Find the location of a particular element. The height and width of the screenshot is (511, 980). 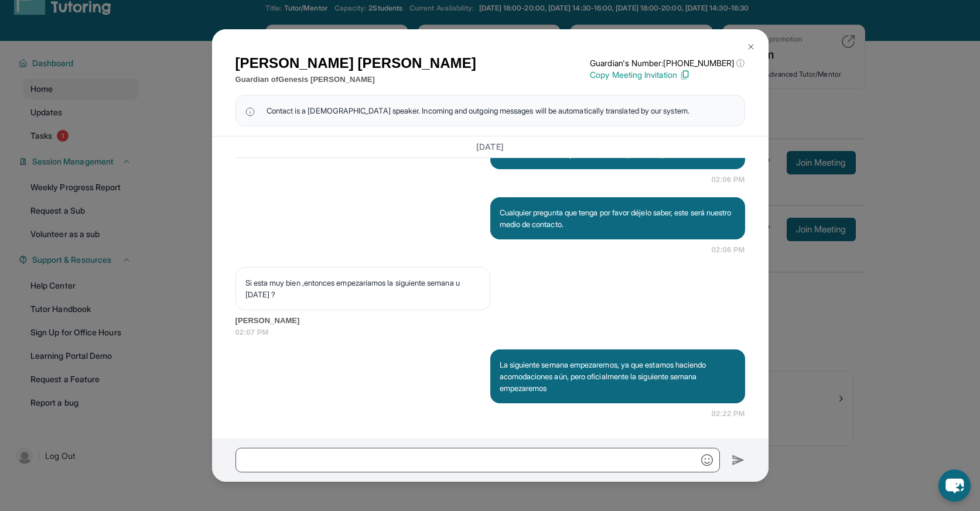

img: Close Icon is located at coordinates (751, 47).